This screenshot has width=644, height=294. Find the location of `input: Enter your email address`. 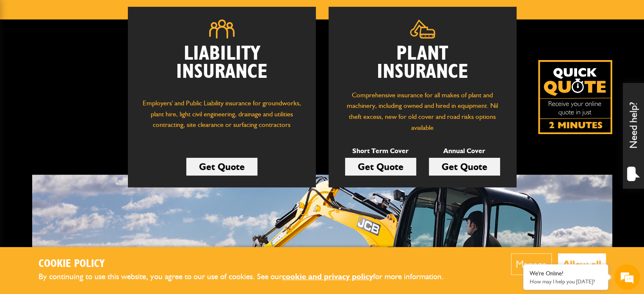

input: Enter your email address is located at coordinates (83, 112).